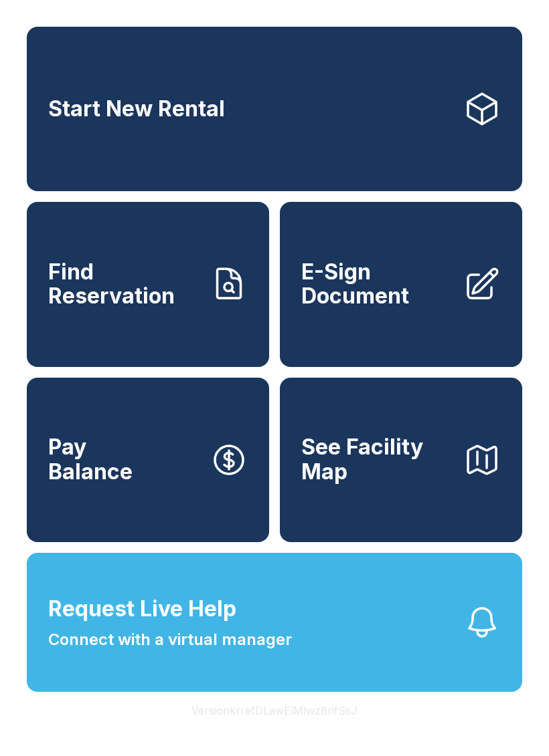  Describe the element at coordinates (148, 460) in the screenshot. I see `button: PayBalance` at that location.